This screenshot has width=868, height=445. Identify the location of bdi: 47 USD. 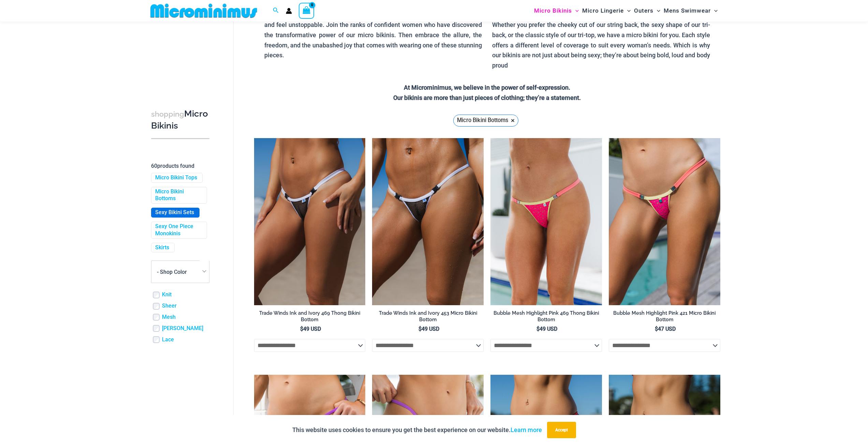
(665, 329).